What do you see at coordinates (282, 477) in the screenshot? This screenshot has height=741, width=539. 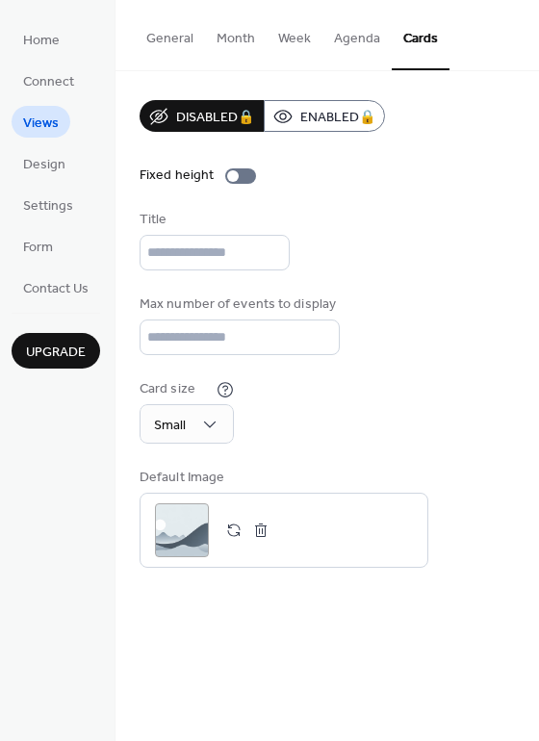 I see `div: Default Image` at bounding box center [282, 477].